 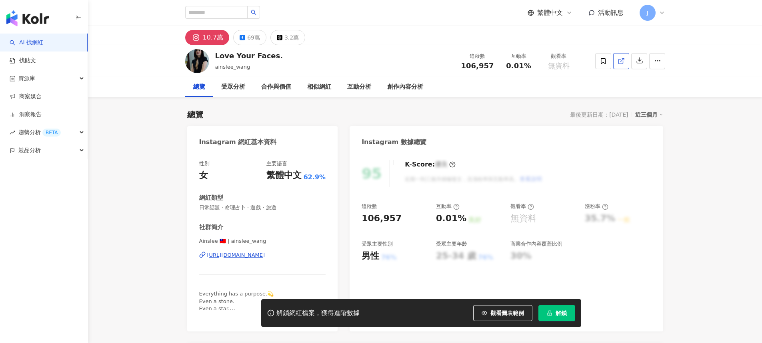 I want to click on span: 0.01%, so click(x=518, y=66).